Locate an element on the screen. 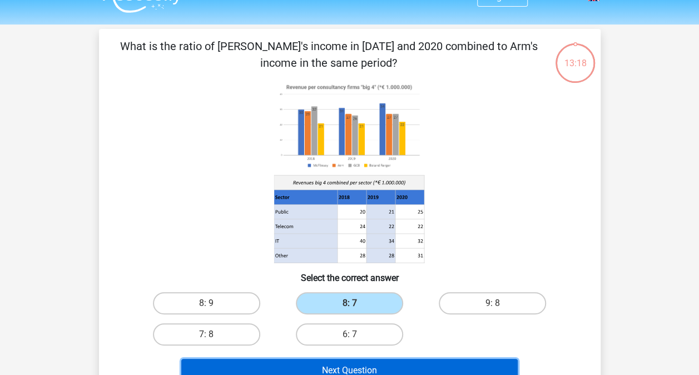 This screenshot has height=375, width=699. label: 8: 9 is located at coordinates (206, 303).